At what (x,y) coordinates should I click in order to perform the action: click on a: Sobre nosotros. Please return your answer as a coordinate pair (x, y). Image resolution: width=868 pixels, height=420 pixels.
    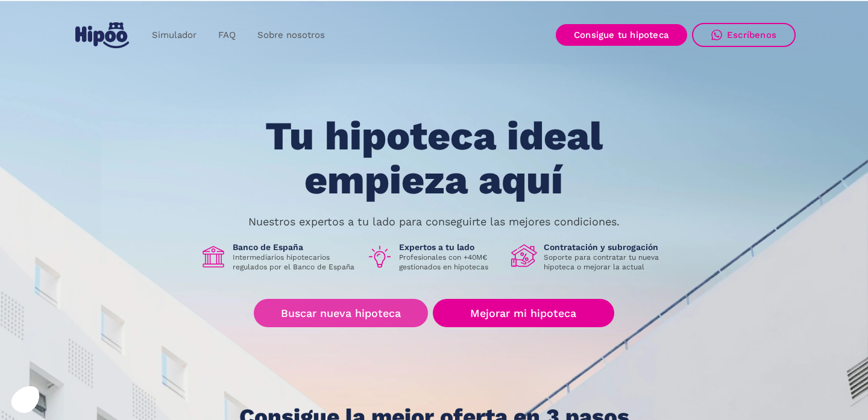
    Looking at the image, I should click on (291, 35).